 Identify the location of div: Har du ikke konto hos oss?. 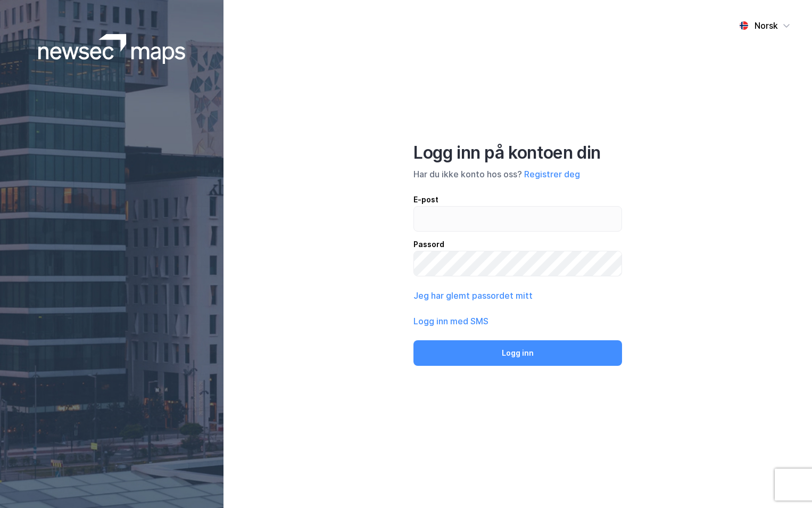
(518, 174).